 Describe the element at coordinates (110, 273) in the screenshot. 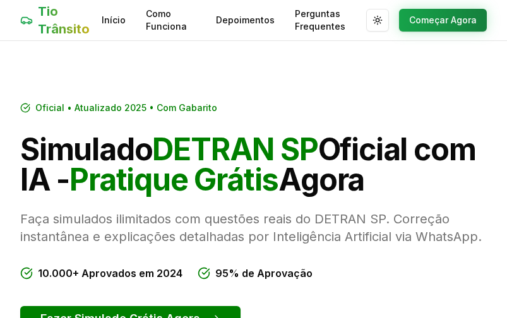

I see `span: 10.000+ Aprovados em 2024` at that location.